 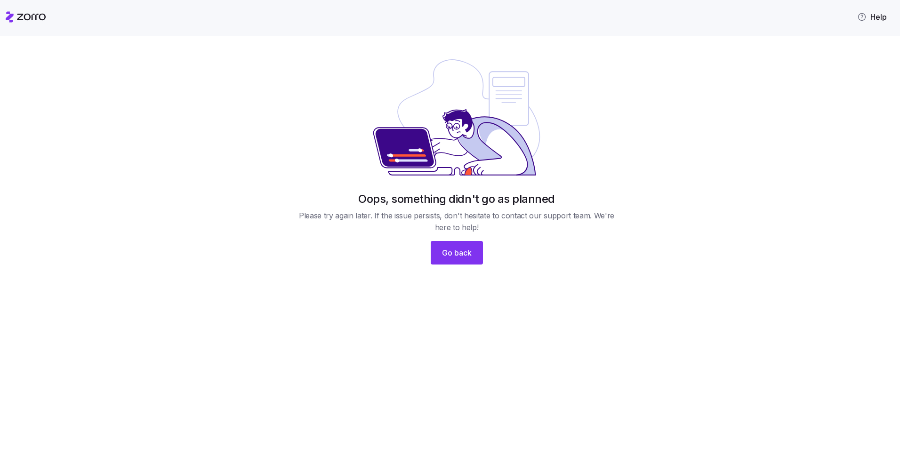 What do you see at coordinates (872, 17) in the screenshot?
I see `button: Help` at bounding box center [872, 17].